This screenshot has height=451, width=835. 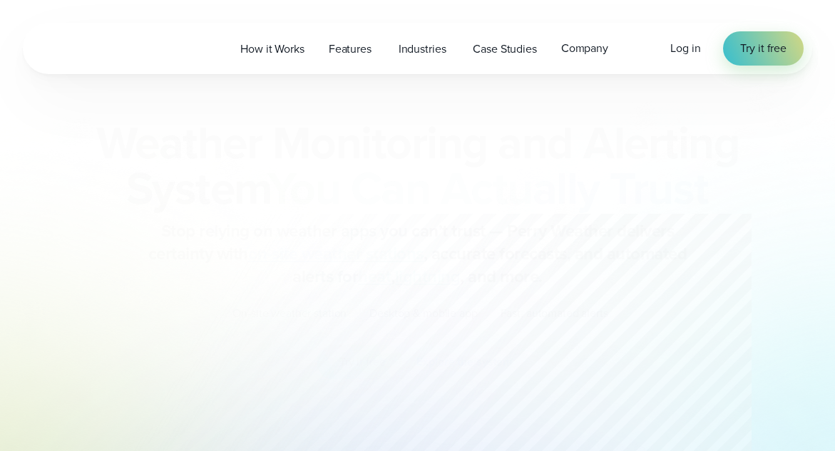 I want to click on span: Try it free, so click(x=763, y=48).